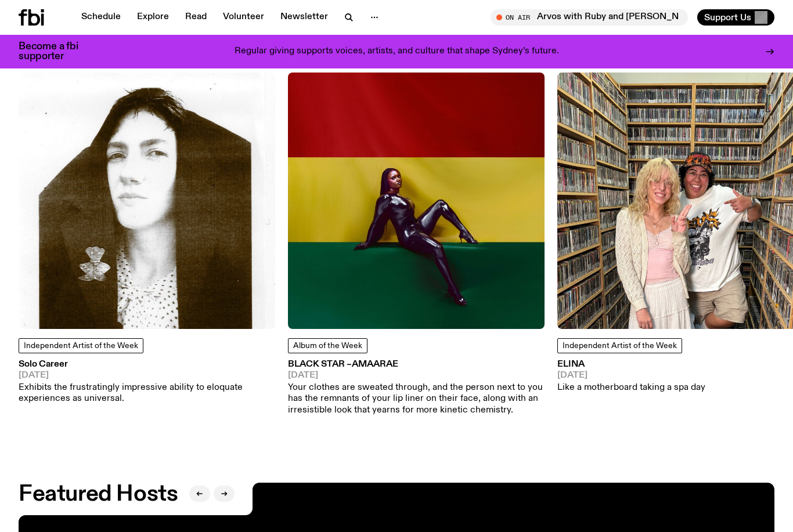 The width and height of the screenshot is (793, 532). What do you see at coordinates (98, 494) in the screenshot?
I see `h2: Featured Hosts` at bounding box center [98, 494].